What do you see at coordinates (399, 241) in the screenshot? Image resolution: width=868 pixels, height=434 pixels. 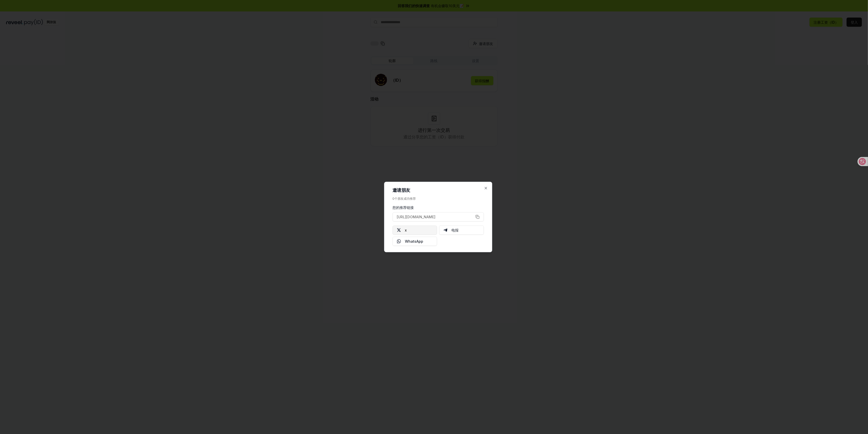 I see `img: Whatsapp` at bounding box center [399, 241].